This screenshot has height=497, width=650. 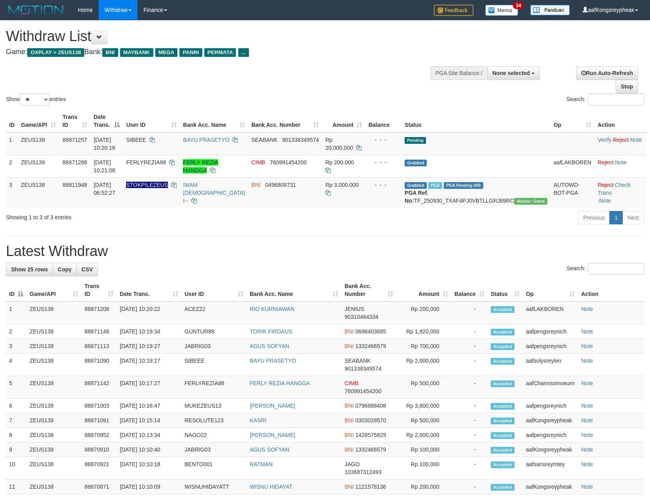 I want to click on h4: Game: Bank:, so click(x=216, y=52).